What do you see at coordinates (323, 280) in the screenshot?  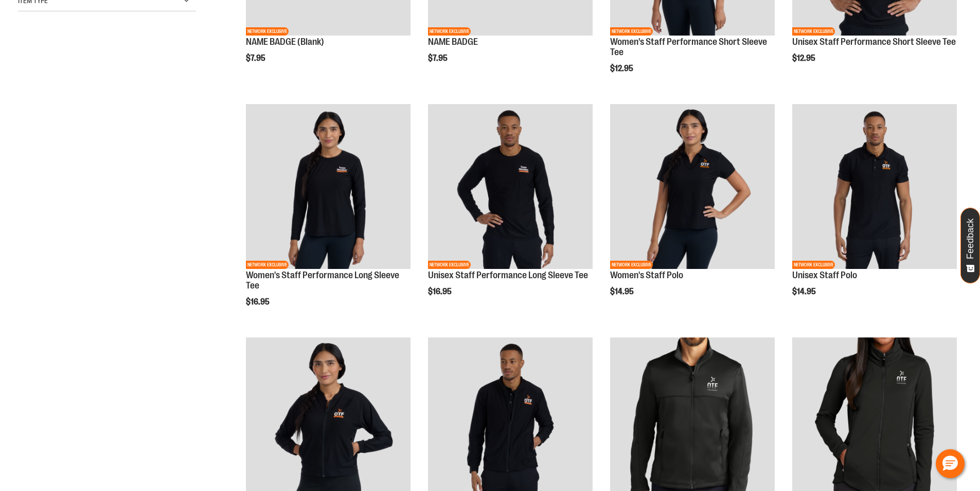 I see `a: Women's Staff Performance Long Sleeve Tee` at bounding box center [323, 280].